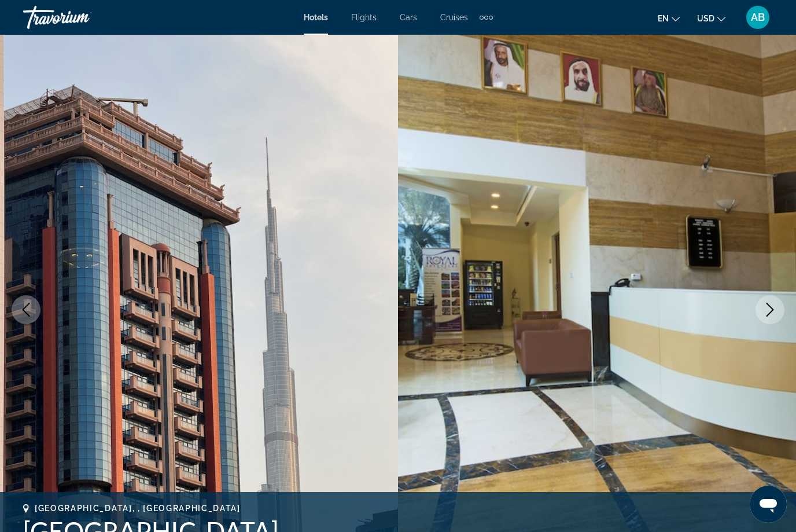 The width and height of the screenshot is (796, 532). I want to click on span: en, so click(663, 18).